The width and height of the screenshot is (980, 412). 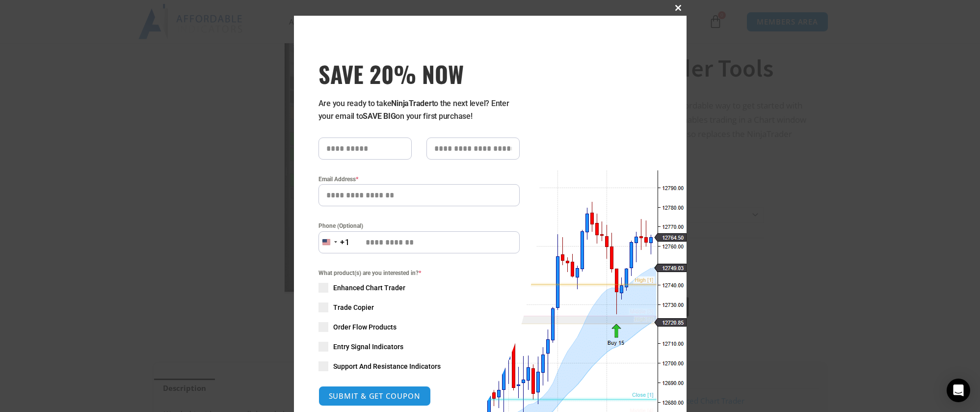 What do you see at coordinates (334, 242) in the screenshot?
I see `button: Selected country` at bounding box center [334, 242].